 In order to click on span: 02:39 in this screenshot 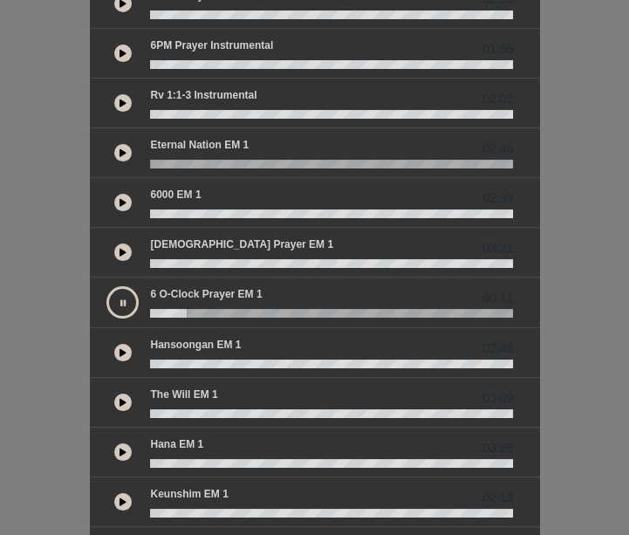, I will do `click(497, 198)`.